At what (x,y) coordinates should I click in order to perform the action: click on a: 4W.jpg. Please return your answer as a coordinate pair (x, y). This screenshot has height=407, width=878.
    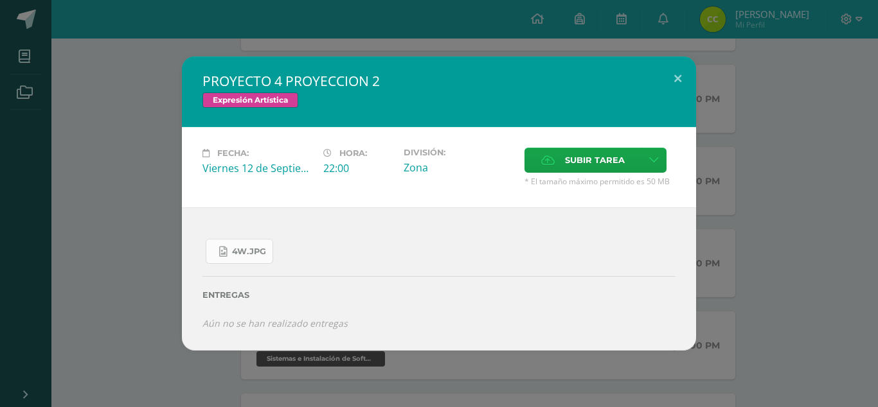
    Looking at the image, I should click on (239, 251).